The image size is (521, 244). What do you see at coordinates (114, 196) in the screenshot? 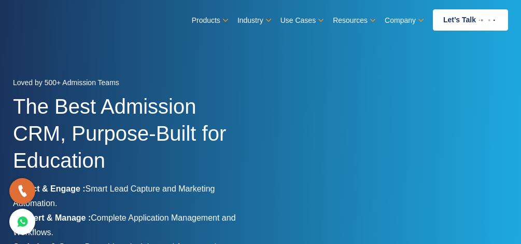
I see `span: Smart Lead Capture and Marketing Automation.` at bounding box center [114, 196].